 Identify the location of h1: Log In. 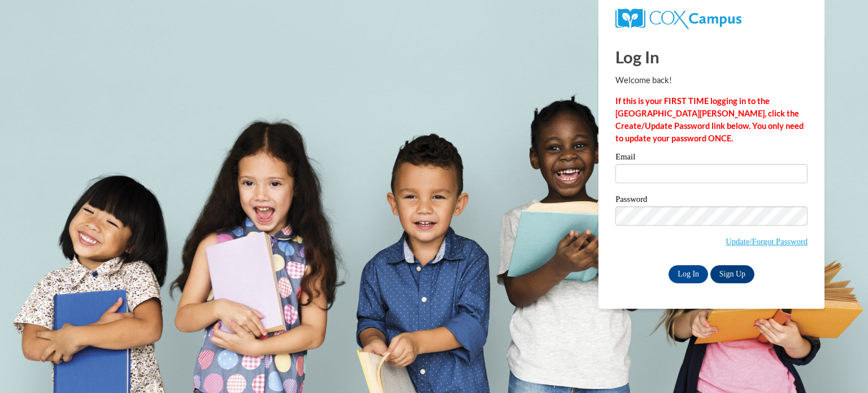
(711, 57).